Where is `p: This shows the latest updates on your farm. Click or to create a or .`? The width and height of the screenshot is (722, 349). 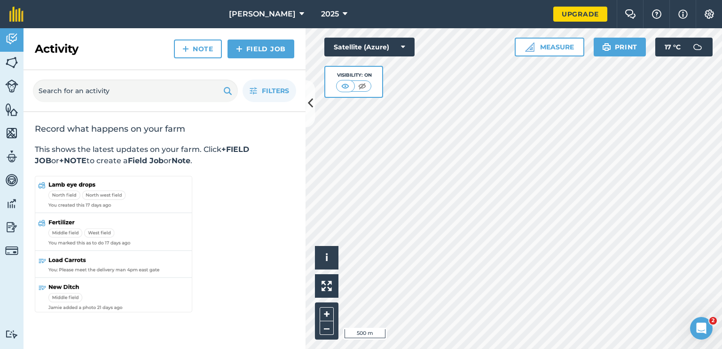 p: This shows the latest updates on your farm. Click or to create a or . is located at coordinates (165, 155).